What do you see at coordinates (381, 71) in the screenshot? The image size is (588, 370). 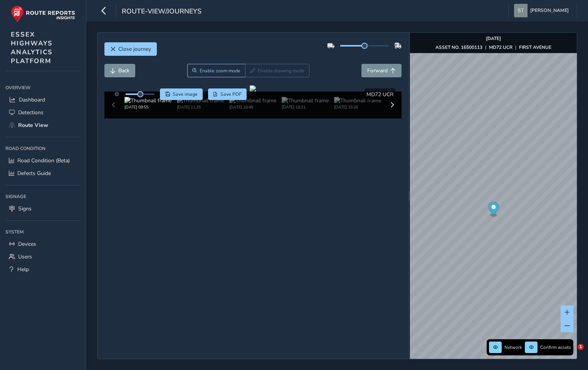 I see `button: Forward` at bounding box center [381, 71].